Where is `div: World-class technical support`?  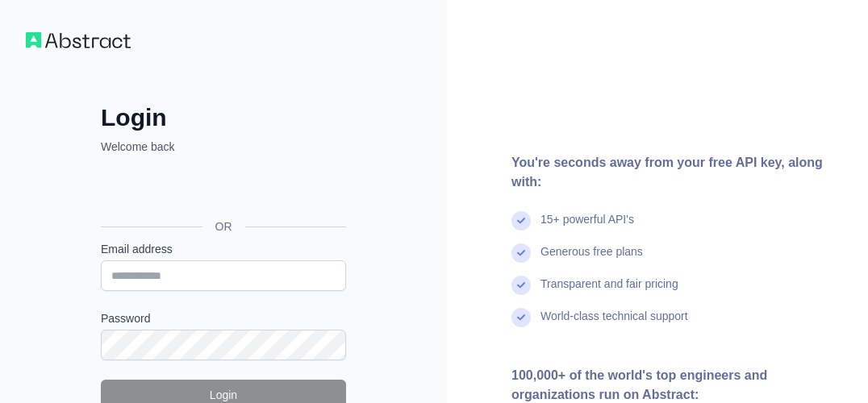
div: World-class technical support is located at coordinates (614, 324).